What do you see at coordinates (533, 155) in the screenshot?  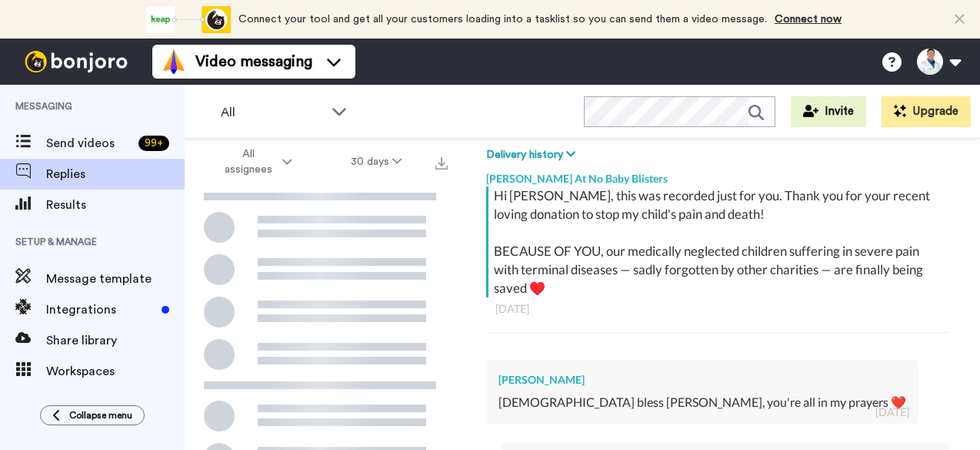 I see `button: Delivery history` at bounding box center [533, 155].